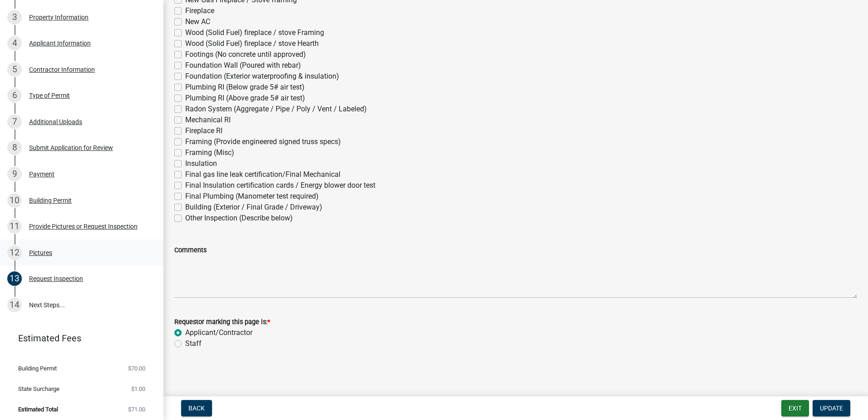  I want to click on div: Provide Pictures or Request Inspection, so click(83, 226).